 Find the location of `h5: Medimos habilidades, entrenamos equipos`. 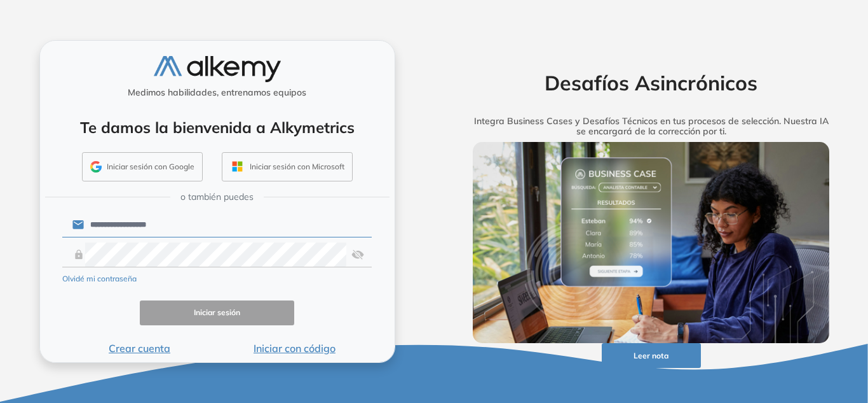

h5: Medimos habilidades, entrenamos equipos is located at coordinates (217, 92).